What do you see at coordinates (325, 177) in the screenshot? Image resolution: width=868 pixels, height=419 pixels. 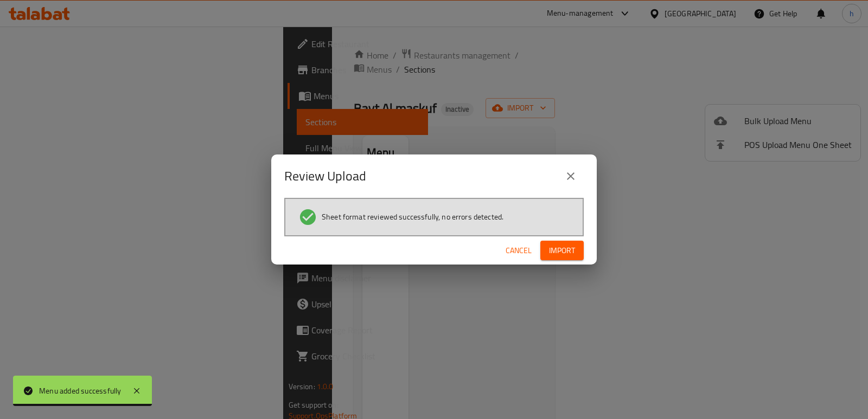 I see `h2: Review Upload` at bounding box center [325, 177].